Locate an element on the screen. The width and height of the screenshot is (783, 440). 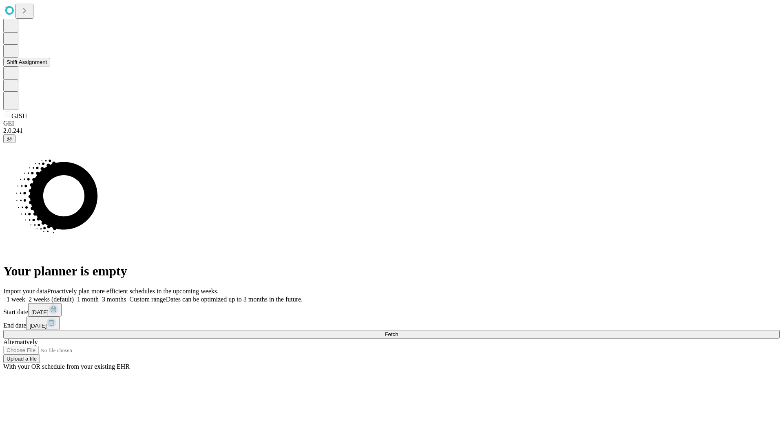
span: Proactively plan more efficient schedules in the upcoming weeks. is located at coordinates (133, 291).